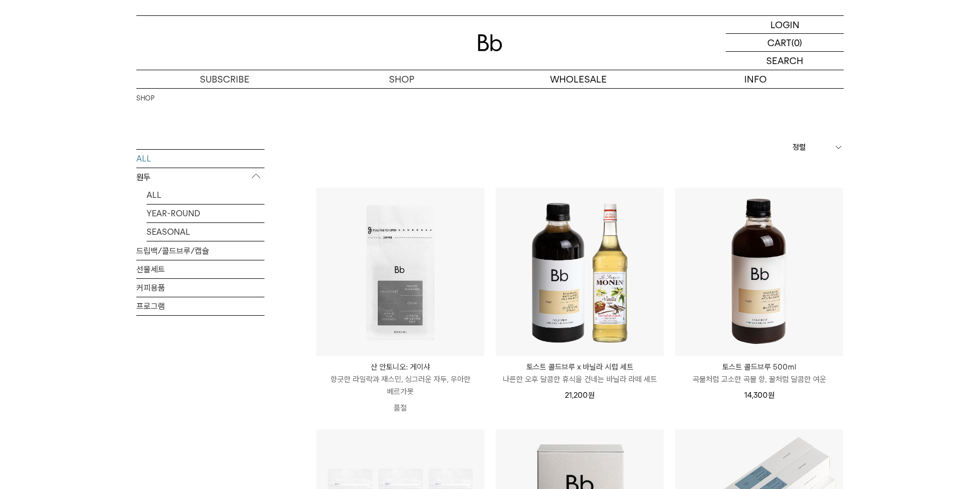 The image size is (980, 489). I want to click on p: SHOP, so click(402, 79).